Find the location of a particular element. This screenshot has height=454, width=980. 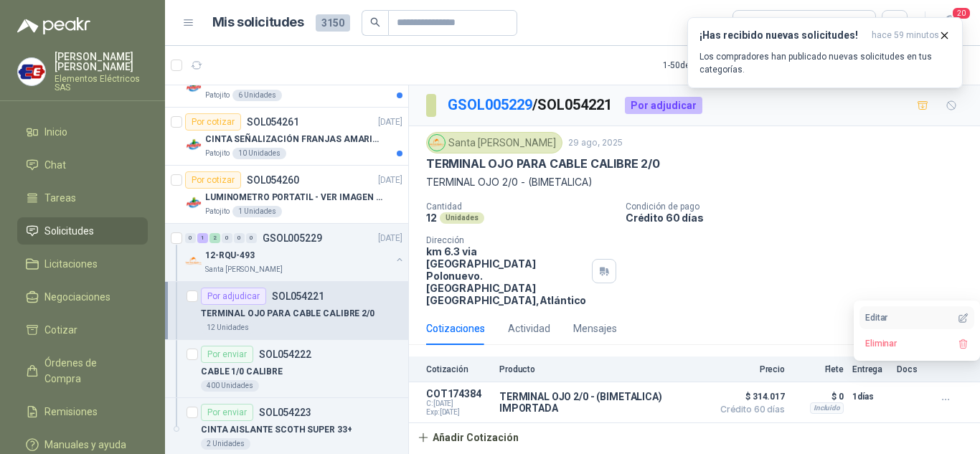

p: 12-RQU-493 is located at coordinates (230, 255).